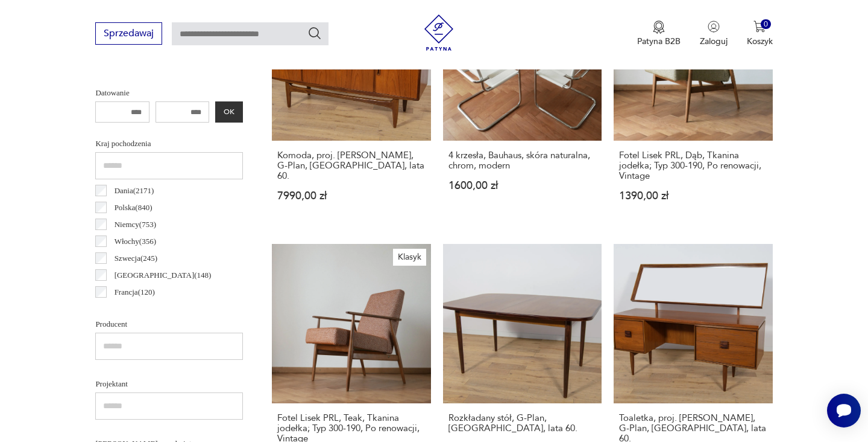 This screenshot has height=442, width=868. Describe the element at coordinates (133, 208) in the screenshot. I see `p: Polska ( 840 )` at that location.